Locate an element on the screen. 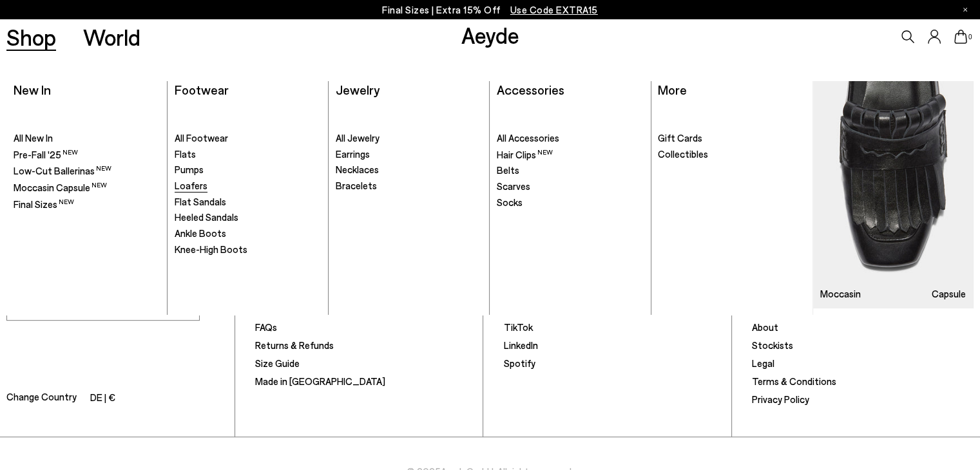  span: Bracelets is located at coordinates (356, 186).